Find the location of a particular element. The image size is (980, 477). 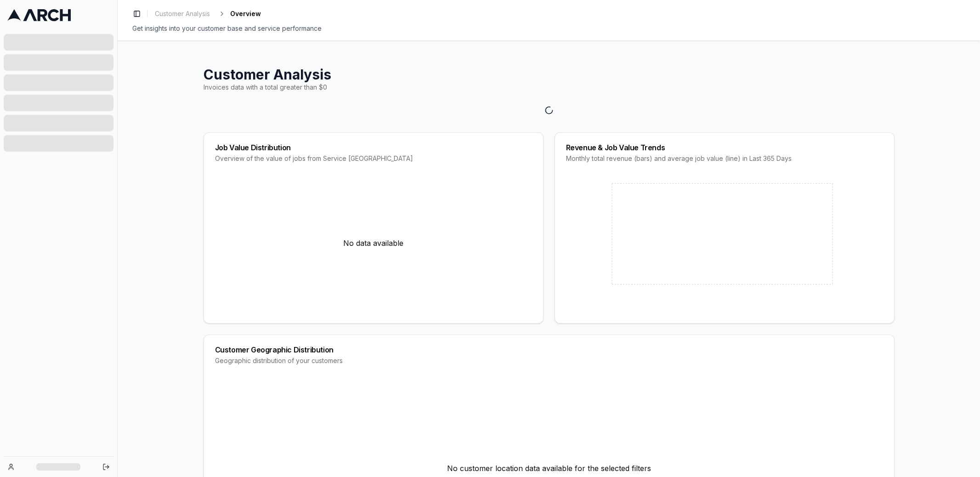

div: No data available is located at coordinates (374, 243).